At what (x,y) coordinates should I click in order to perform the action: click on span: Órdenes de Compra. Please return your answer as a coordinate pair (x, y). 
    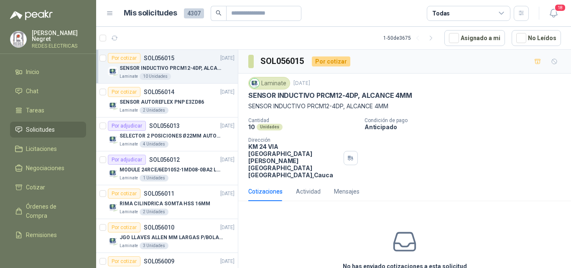
    Looking at the image, I should click on (52, 211).